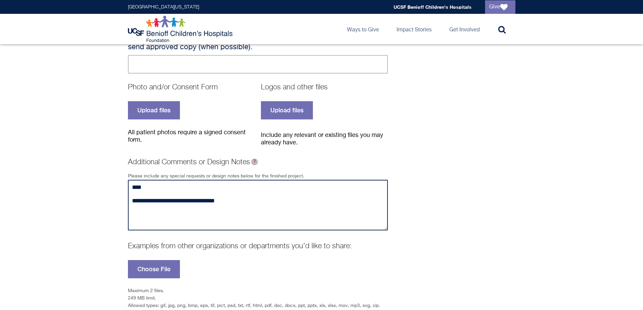 The image size is (643, 310). What do you see at coordinates (191, 136) in the screenshot?
I see `div: All patient photos require a signed consent form.` at bounding box center [191, 136].